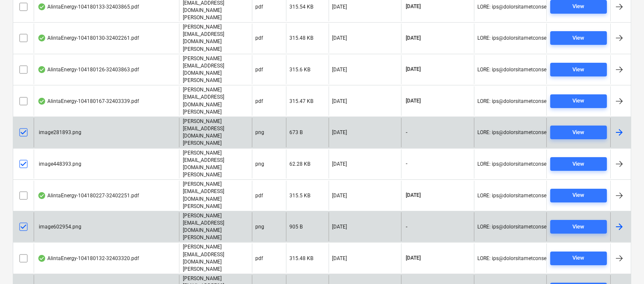 The width and height of the screenshot is (644, 284). Describe the element at coordinates (59, 227) in the screenshot. I see `div: image602954.png` at that location.